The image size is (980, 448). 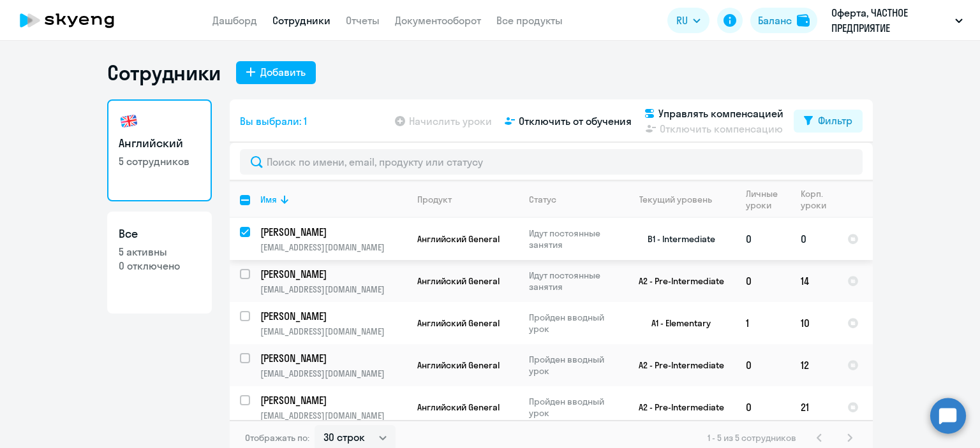 What do you see at coordinates (530, 21) in the screenshot?
I see `a: Все продукты` at bounding box center [530, 21].